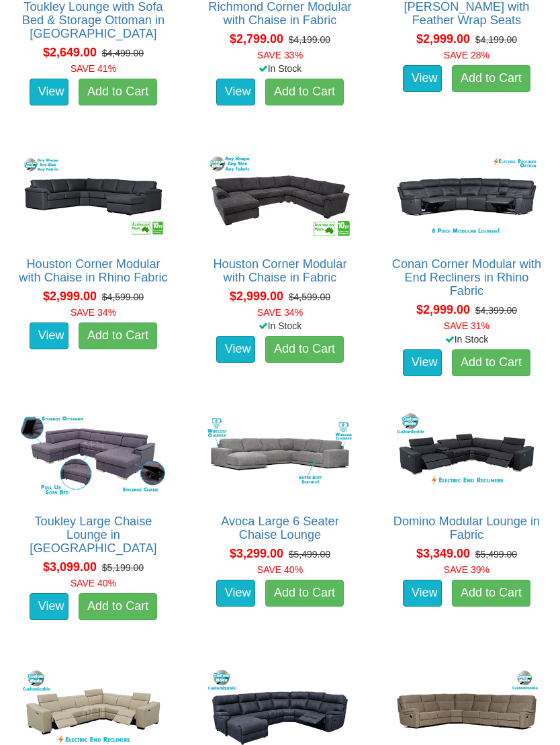 The height and width of the screenshot is (745, 560). Describe the element at coordinates (256, 554) in the screenshot. I see `span: $3,299.00` at that location.